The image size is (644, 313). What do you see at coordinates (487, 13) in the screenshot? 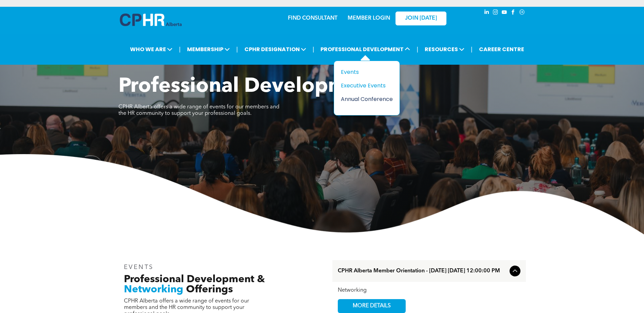
I see `a: linkedin` at bounding box center [487, 13].